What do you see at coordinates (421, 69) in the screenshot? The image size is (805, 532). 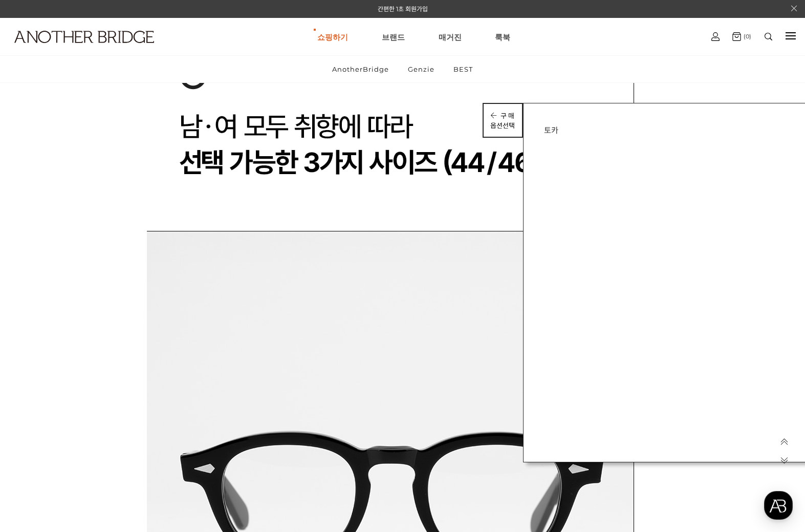 I see `a: Genzie` at bounding box center [421, 69].